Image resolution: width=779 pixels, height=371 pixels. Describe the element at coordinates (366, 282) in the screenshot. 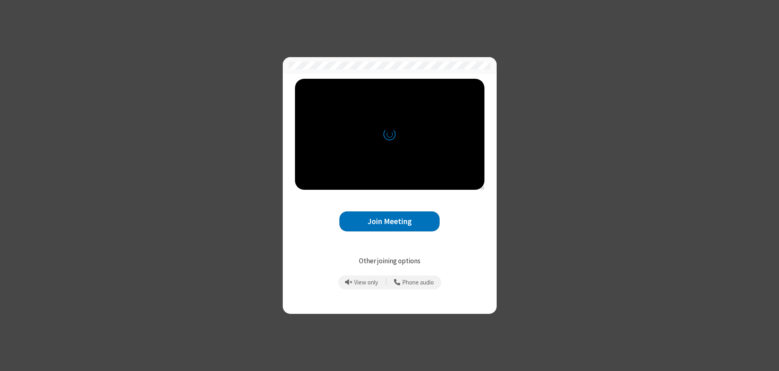

I see `span: View only` at that location.